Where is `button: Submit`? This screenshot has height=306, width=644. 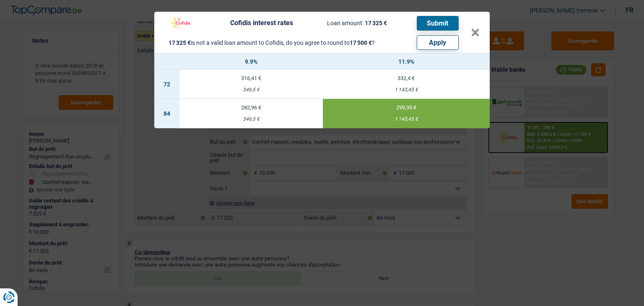 button: Submit is located at coordinates (438, 23).